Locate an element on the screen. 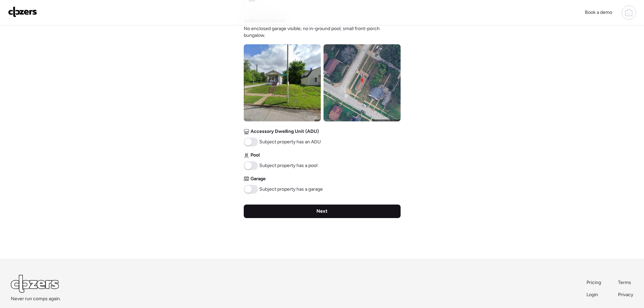 This screenshot has height=308, width=644. span: Terms is located at coordinates (624, 283).